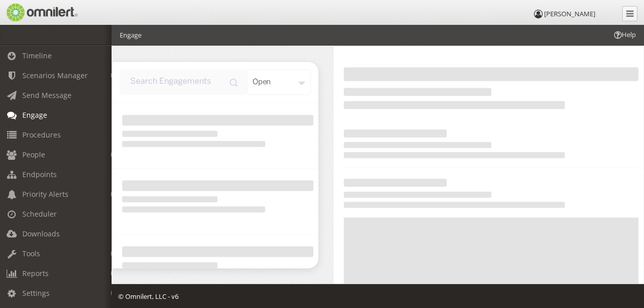 This screenshot has width=644, height=308. What do you see at coordinates (42, 135) in the screenshot?
I see `span: Procedures` at bounding box center [42, 135].